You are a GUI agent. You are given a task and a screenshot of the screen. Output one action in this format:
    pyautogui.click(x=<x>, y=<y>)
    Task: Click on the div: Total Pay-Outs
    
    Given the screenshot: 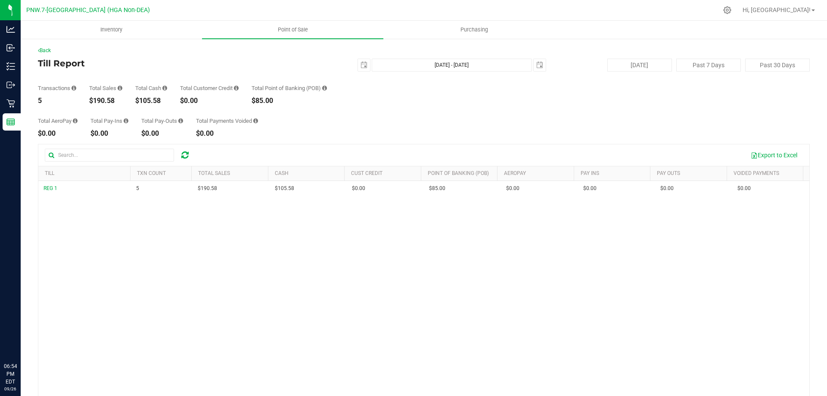 What is the action you would take?
    pyautogui.click(x=162, y=121)
    